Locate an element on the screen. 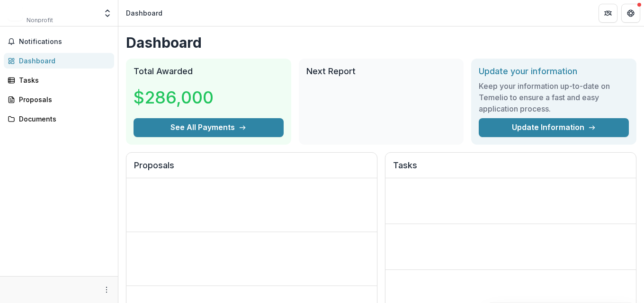  h2: Update your information is located at coordinates (553, 71).